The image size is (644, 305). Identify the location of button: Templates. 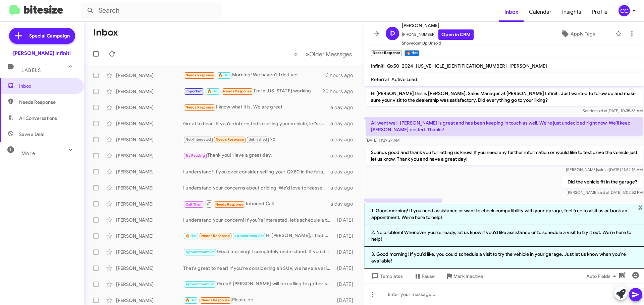
(386, 276).